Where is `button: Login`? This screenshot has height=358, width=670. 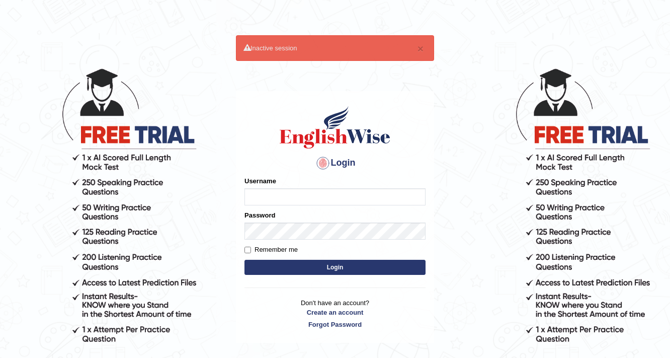
button: Login is located at coordinates (335, 267).